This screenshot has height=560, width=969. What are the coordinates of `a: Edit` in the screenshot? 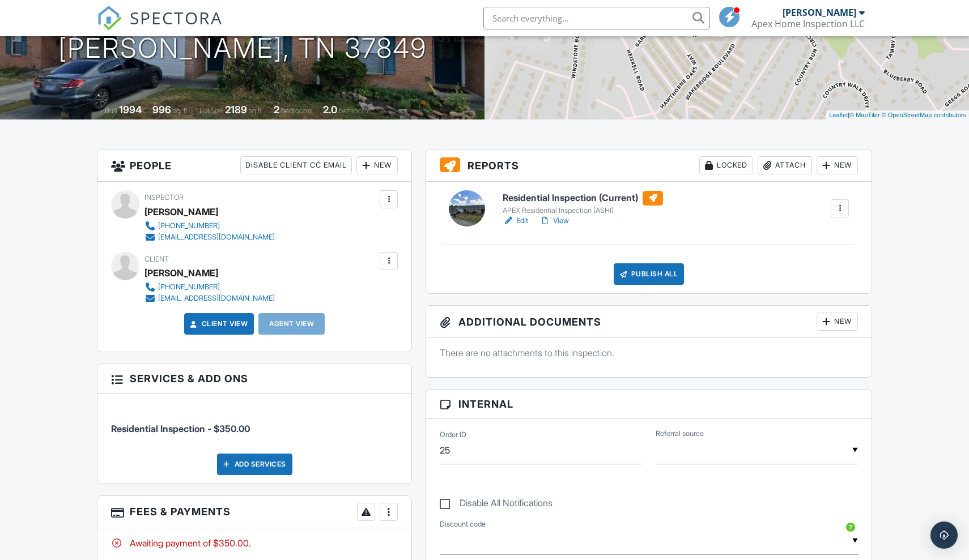 It's located at (515, 221).